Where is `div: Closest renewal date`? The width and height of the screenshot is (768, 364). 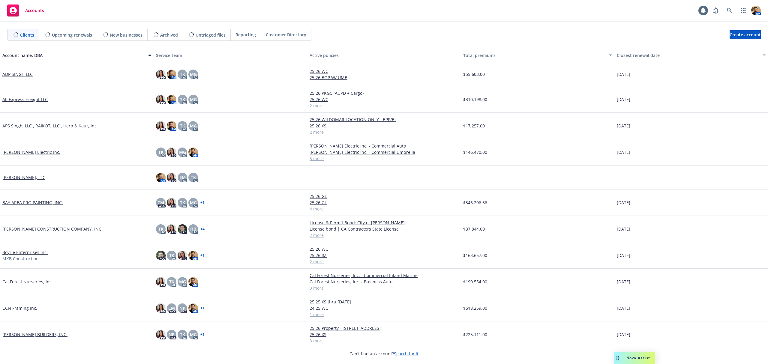
div: Closest renewal date is located at coordinates (688, 55).